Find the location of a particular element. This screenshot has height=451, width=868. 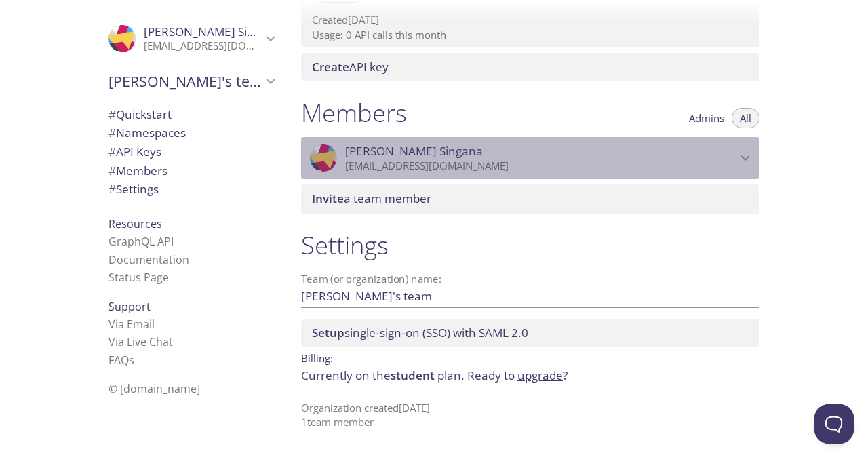

a: upgrade is located at coordinates (540, 375).